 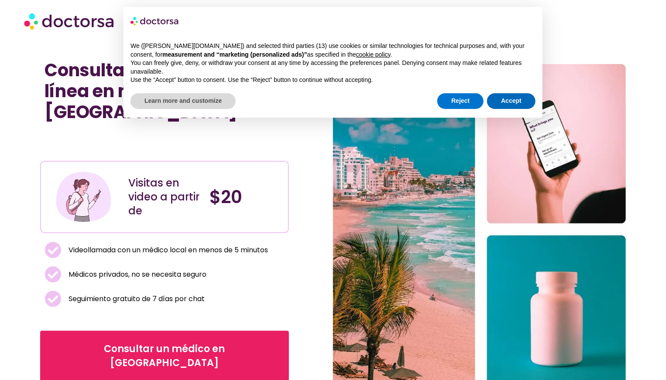 What do you see at coordinates (164, 197) in the screenshot?
I see `font: Visitas en video a partir de` at bounding box center [164, 197].